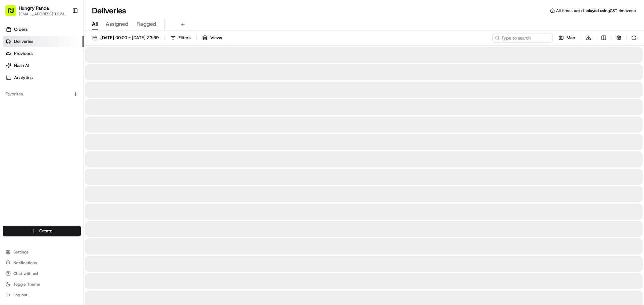 Image resolution: width=644 pixels, height=305 pixels. I want to click on div: Favorites, so click(42, 94).